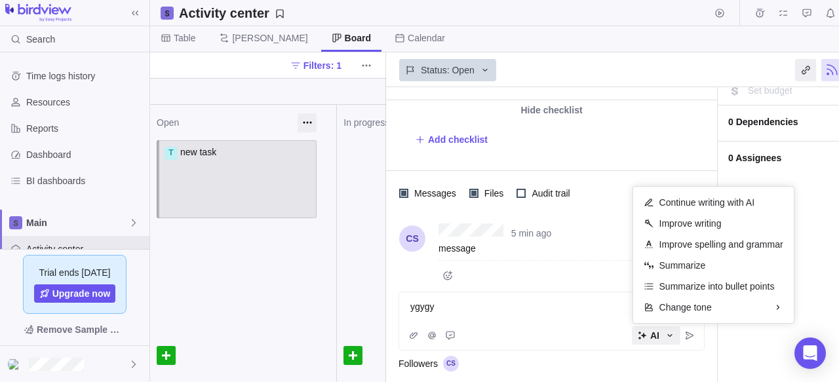 The height and width of the screenshot is (382, 839). I want to click on span: Summarize, so click(683, 266).